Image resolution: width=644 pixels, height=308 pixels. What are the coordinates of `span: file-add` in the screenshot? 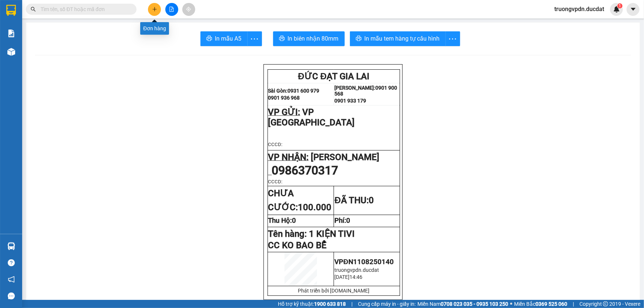 It's located at (172, 9).